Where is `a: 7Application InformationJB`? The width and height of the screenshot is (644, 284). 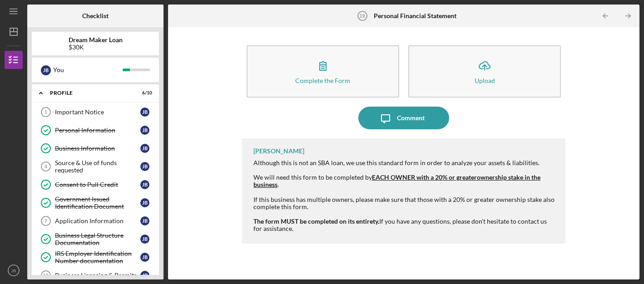 a: 7Application InformationJB is located at coordinates (95, 221).